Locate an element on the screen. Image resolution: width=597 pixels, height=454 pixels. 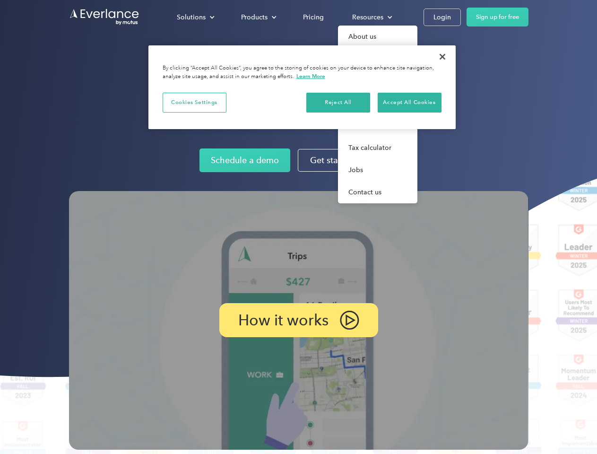
a: Login is located at coordinates (442, 17).